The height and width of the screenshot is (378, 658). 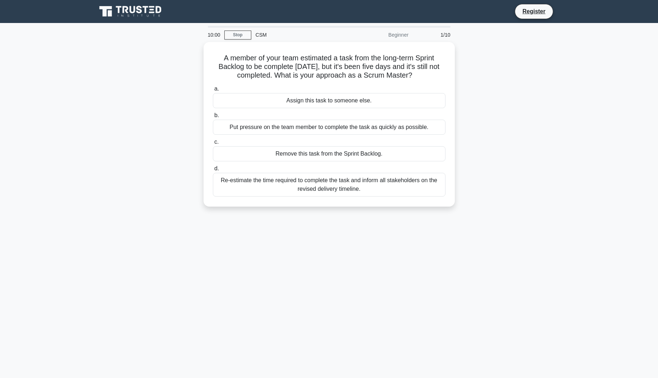 I want to click on div: Assign this task to someone else., so click(x=329, y=101).